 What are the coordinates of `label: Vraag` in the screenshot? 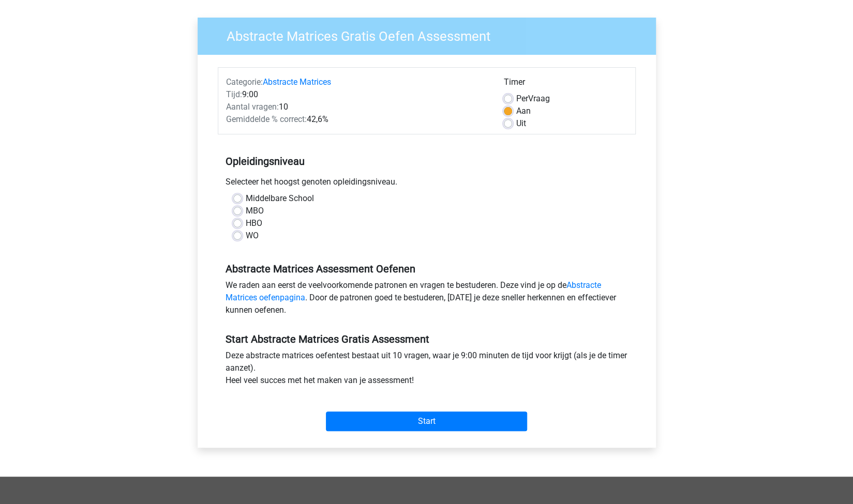 It's located at (533, 98).